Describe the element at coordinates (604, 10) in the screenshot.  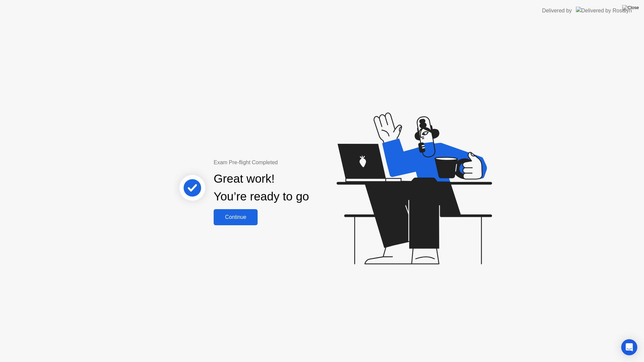
I see `img: Delivered by Rosalyn` at that location.